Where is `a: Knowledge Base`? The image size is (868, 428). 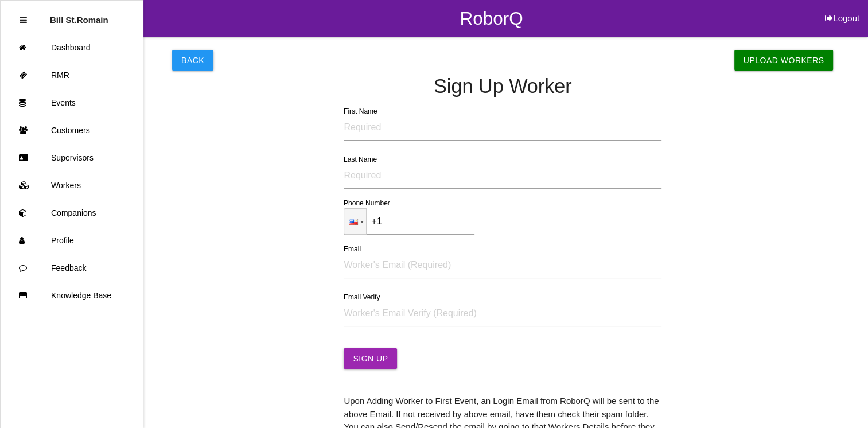 a: Knowledge Base is located at coordinates (71, 295).